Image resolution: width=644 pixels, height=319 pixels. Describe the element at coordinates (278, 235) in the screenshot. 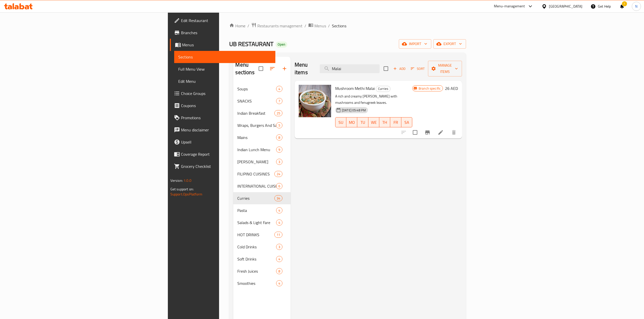

I see `span: 11` at that location.